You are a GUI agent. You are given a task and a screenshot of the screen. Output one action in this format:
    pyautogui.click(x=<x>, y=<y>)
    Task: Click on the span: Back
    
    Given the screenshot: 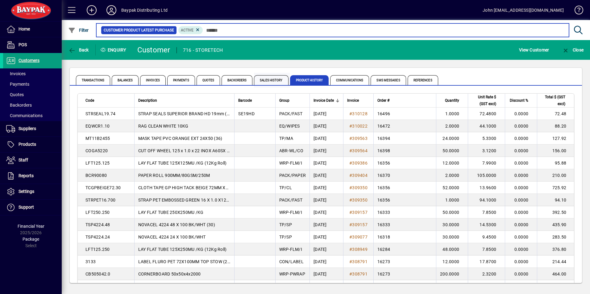 What is the action you would take?
    pyautogui.click(x=78, y=50)
    